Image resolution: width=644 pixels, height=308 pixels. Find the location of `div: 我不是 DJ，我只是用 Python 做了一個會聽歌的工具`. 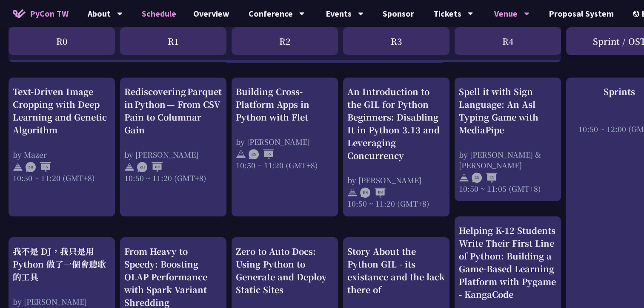

div: 我不是 DJ，我只是用 Python 做了一個會聽歌的工具 is located at coordinates (62, 264).